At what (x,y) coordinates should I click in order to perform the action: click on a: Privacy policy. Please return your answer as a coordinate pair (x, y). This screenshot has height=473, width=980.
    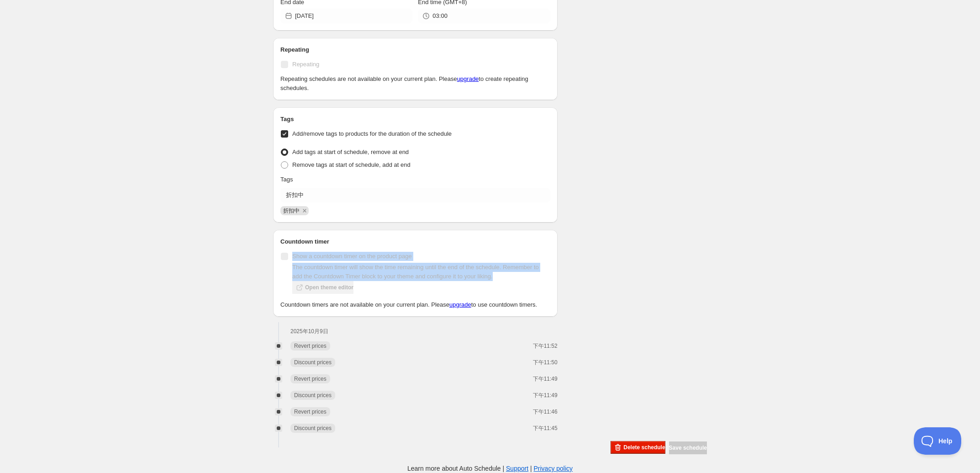
    Looking at the image, I should click on (554, 468).